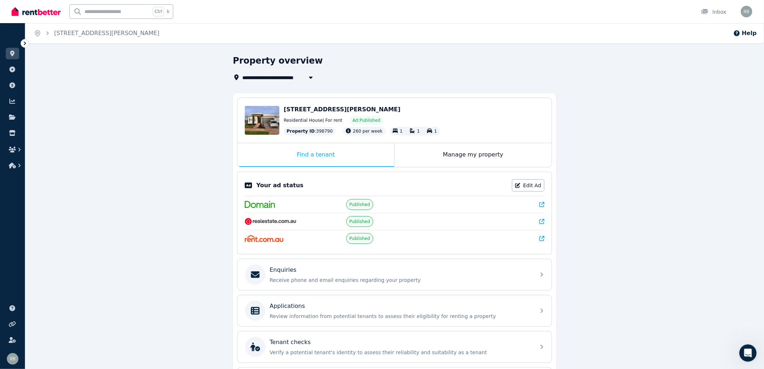 The height and width of the screenshot is (369, 764). What do you see at coordinates (133, 9) in the screenshot?
I see `div: Close` at bounding box center [133, 9].